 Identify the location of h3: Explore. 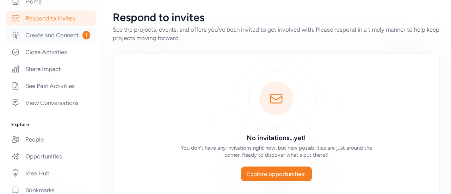
(51, 125).